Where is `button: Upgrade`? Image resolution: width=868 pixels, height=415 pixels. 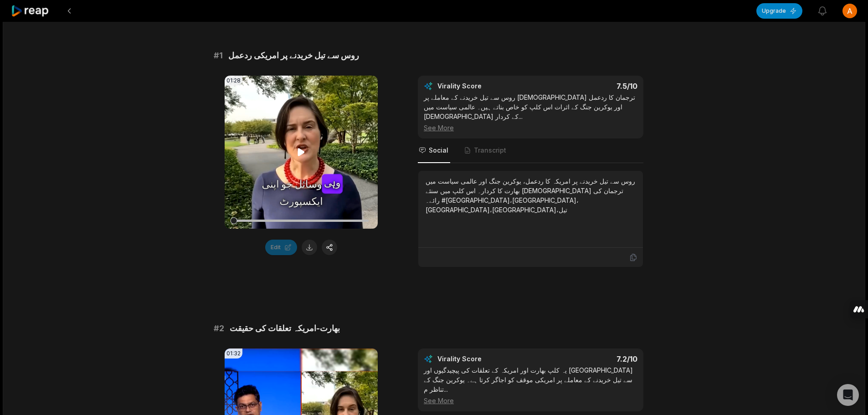
button: Upgrade is located at coordinates (779, 11).